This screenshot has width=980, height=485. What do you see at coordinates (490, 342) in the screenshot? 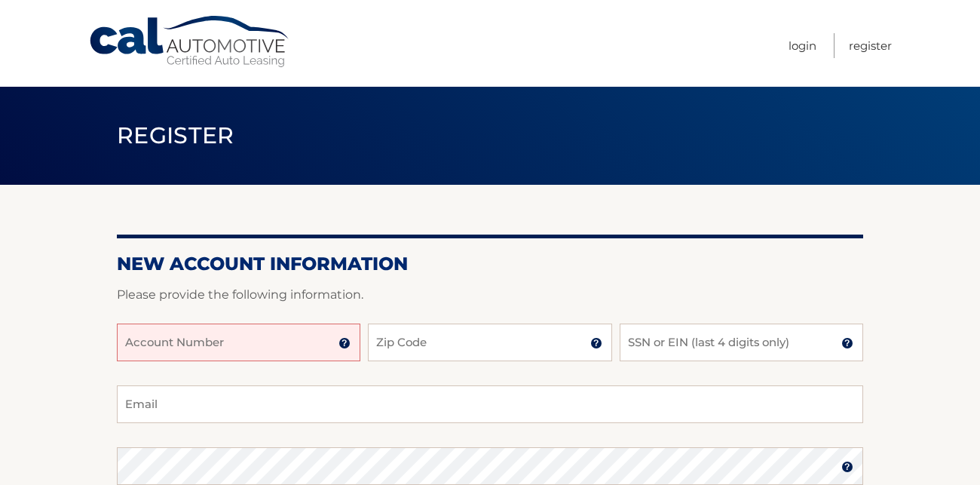
I see `input: Zip Code` at bounding box center [490, 342].